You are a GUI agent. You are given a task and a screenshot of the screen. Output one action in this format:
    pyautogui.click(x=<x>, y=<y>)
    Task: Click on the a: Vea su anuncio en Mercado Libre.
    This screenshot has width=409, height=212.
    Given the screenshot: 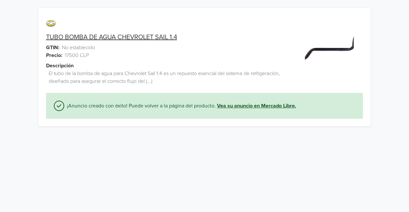 What is the action you would take?
    pyautogui.click(x=257, y=106)
    